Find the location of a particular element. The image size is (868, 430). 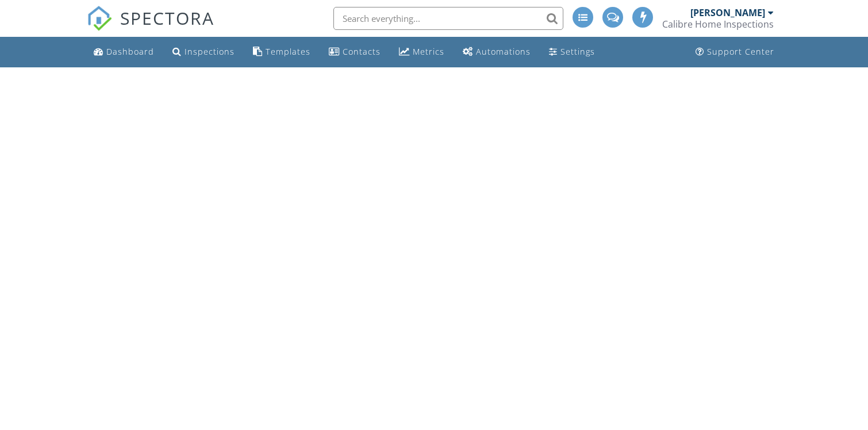

div: Metrics is located at coordinates (429, 51).